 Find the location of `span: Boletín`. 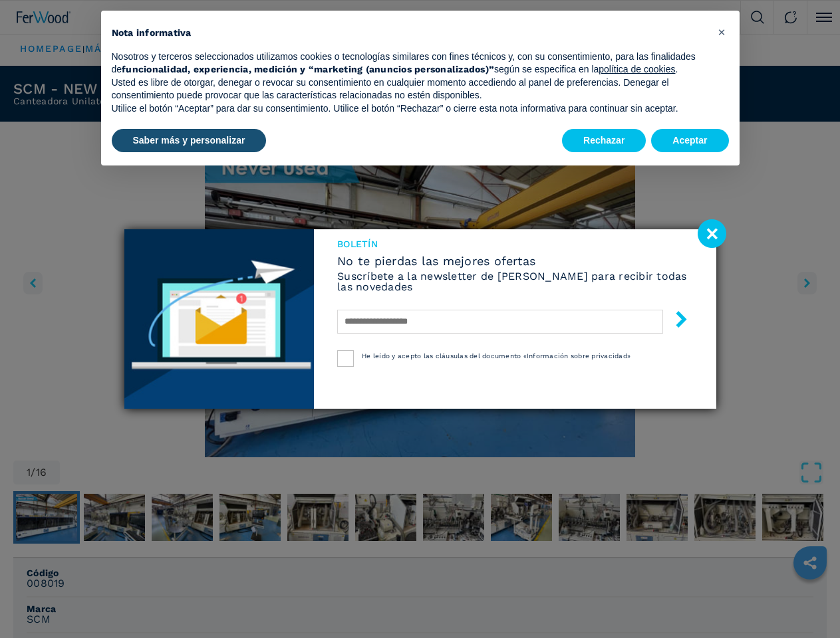

span: Boletín is located at coordinates (515, 244).